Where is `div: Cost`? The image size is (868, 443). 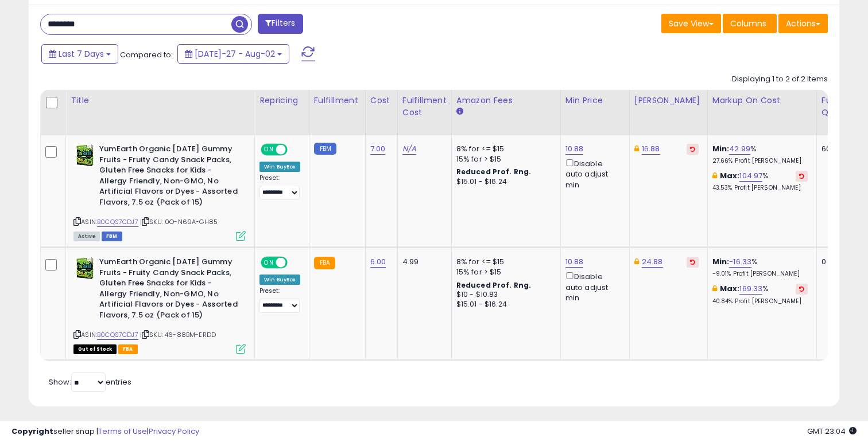
div: Cost is located at coordinates (381, 100).